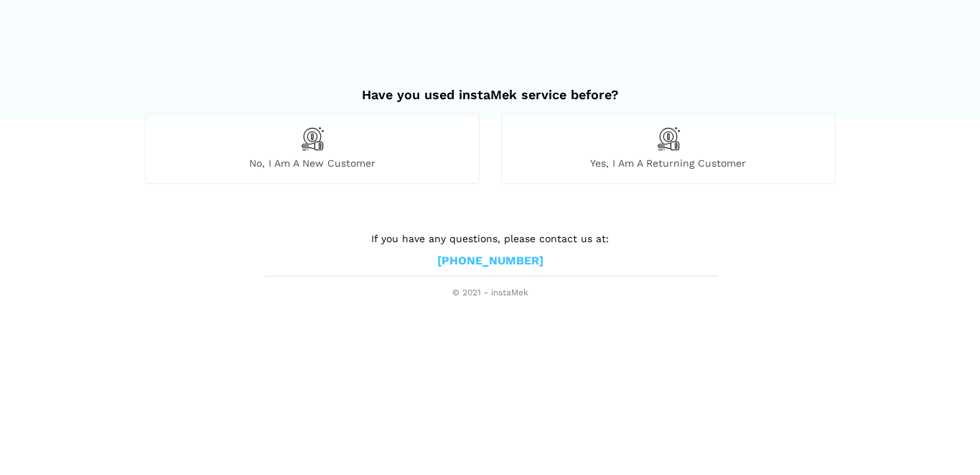  I want to click on span: © 2021 - instaMek, so click(490, 294).